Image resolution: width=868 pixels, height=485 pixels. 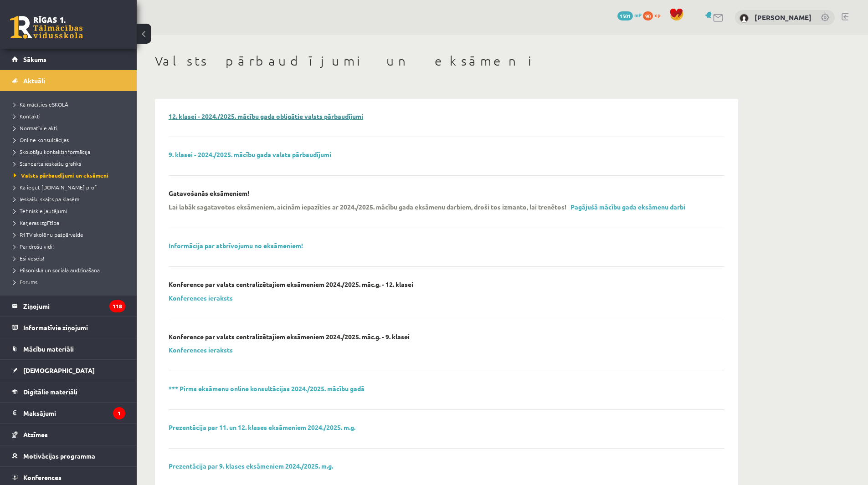 I want to click on a: R1TV skolēnu pašpārvalde, so click(x=70, y=234).